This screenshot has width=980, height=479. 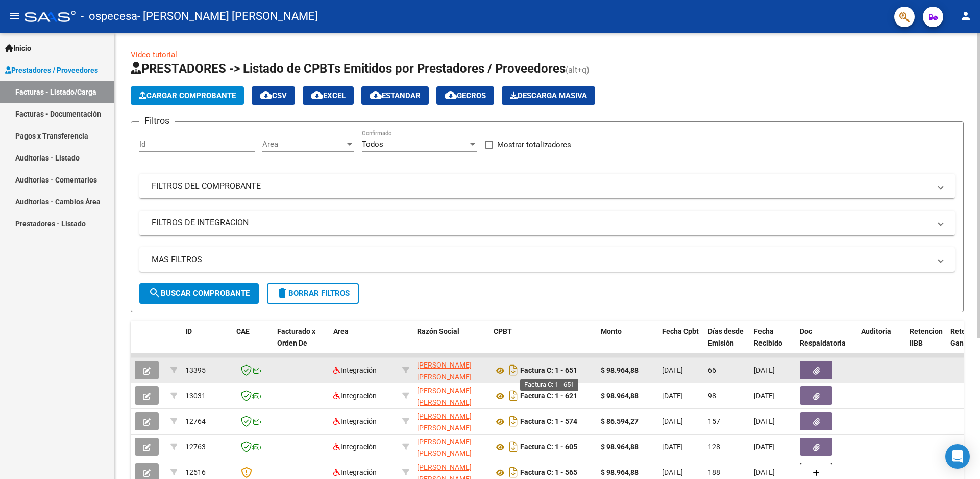 What do you see at coordinates (395, 96) in the screenshot?
I see `span: Estandar` at bounding box center [395, 96].